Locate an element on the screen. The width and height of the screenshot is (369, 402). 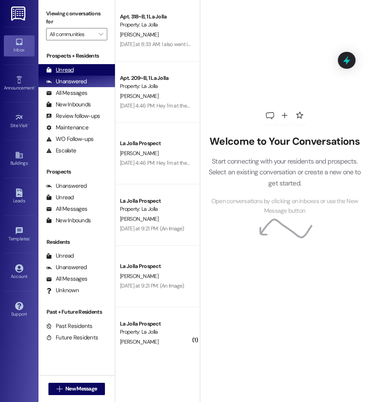
span: New Message is located at coordinates (81, 389).